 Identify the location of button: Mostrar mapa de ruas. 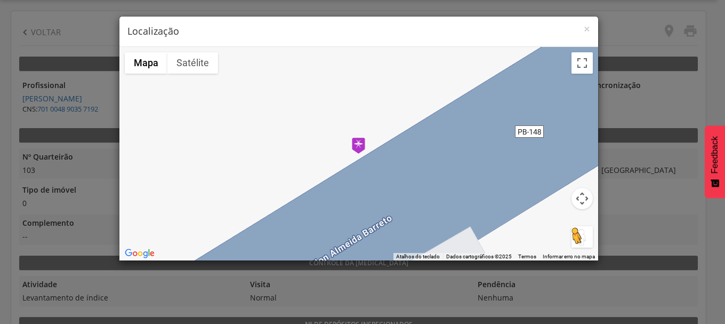
(146, 63).